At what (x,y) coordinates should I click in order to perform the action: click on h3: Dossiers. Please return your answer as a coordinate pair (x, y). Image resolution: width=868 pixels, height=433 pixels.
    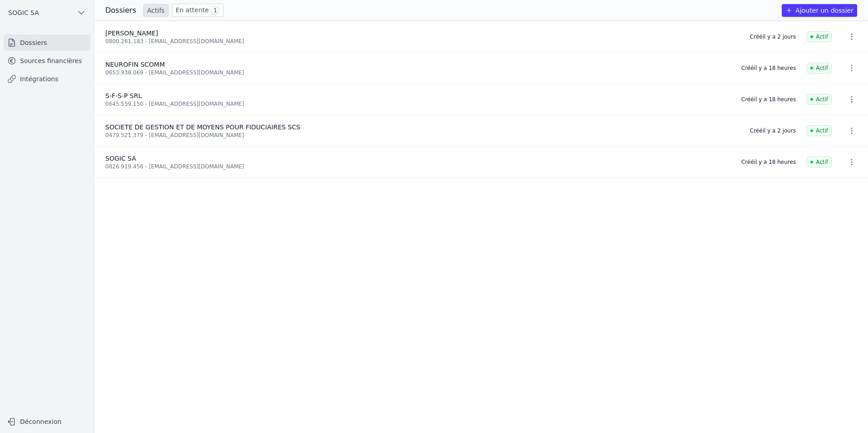
    Looking at the image, I should click on (121, 11).